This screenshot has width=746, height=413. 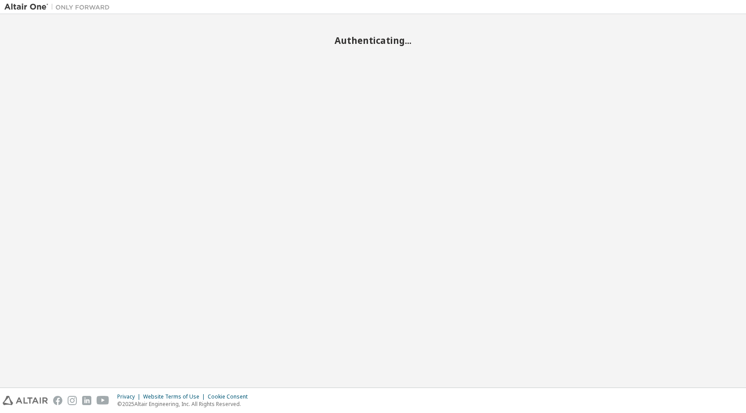 What do you see at coordinates (185, 404) in the screenshot?
I see `p: © 2025 Altair Engineering, Inc. All Rights Reserved.` at bounding box center [185, 404].